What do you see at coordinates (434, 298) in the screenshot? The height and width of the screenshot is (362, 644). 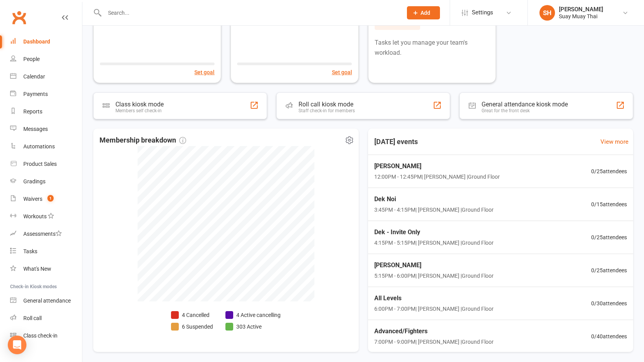 I see `span: All Levels` at bounding box center [434, 298].